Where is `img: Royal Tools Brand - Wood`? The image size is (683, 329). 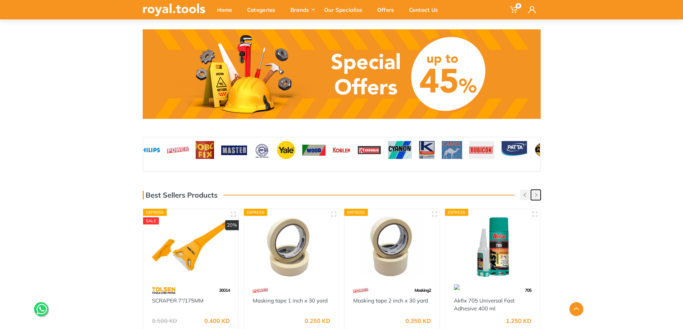
img: Royal Tools Brand - Wood is located at coordinates (314, 150).